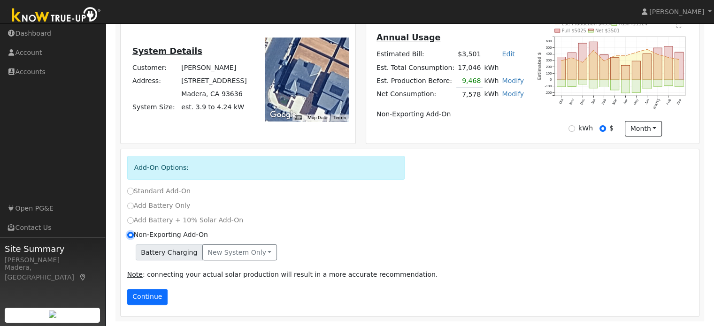 This screenshot has height=326, width=714. I want to click on button: New system only, so click(239, 253).